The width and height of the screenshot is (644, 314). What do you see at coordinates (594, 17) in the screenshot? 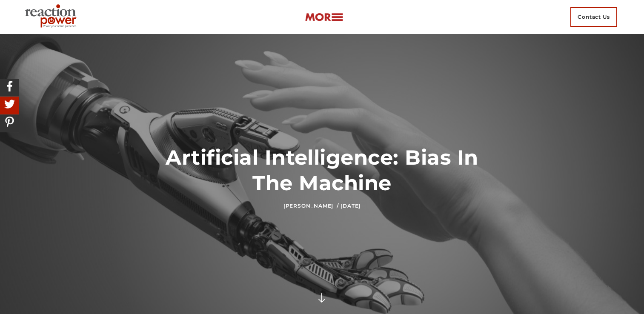
I see `span: Contact Us` at bounding box center [594, 17].